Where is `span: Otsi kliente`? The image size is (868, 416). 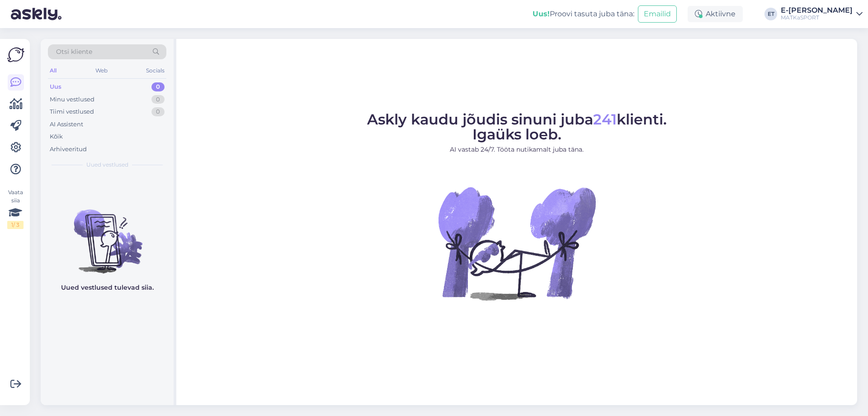 span: Otsi kliente is located at coordinates (74, 51).